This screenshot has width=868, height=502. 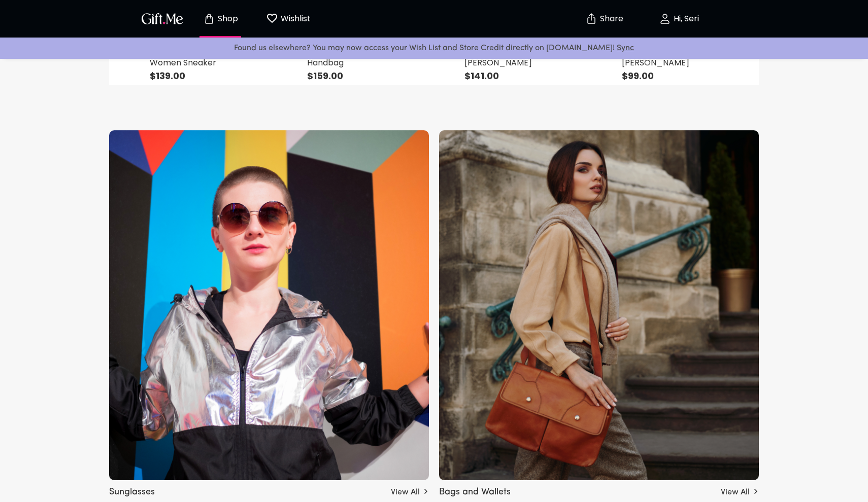 What do you see at coordinates (221, 19) in the screenshot?
I see `button: Store page` at bounding box center [221, 19].